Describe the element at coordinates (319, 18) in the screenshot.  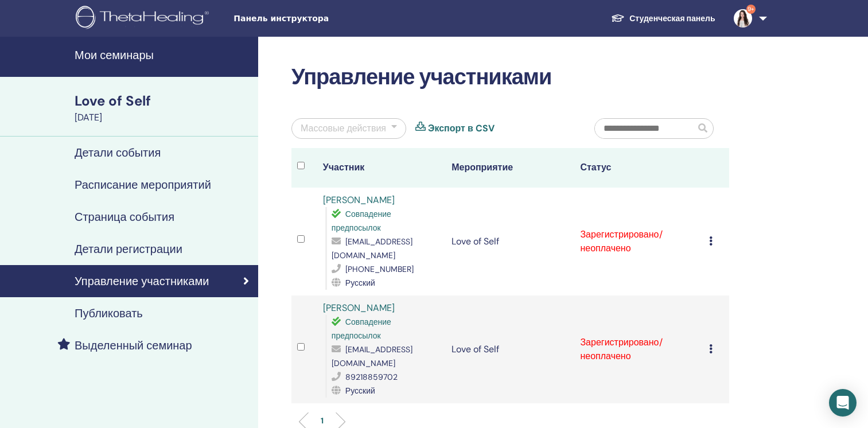
I see `span: Панель инструктора` at that location.